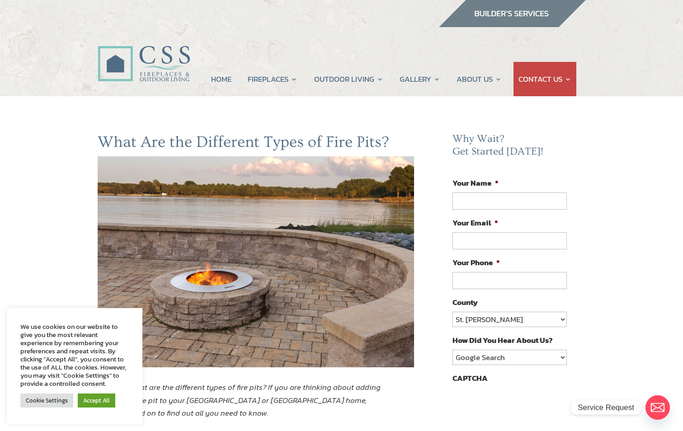 The image size is (683, 431). I want to click on a: Cookie Settings, so click(47, 401).